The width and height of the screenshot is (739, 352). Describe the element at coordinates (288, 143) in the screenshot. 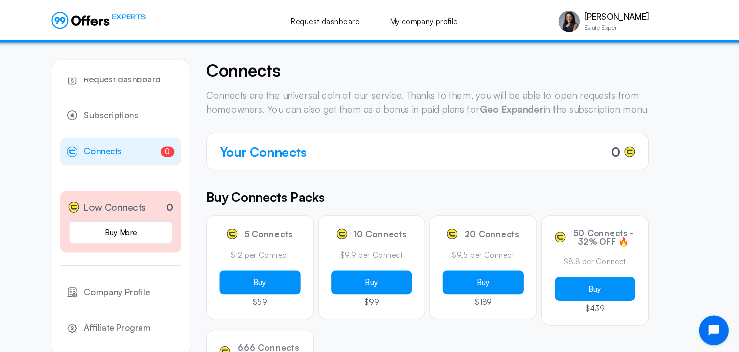

I see `h4: Your Connects` at that location.